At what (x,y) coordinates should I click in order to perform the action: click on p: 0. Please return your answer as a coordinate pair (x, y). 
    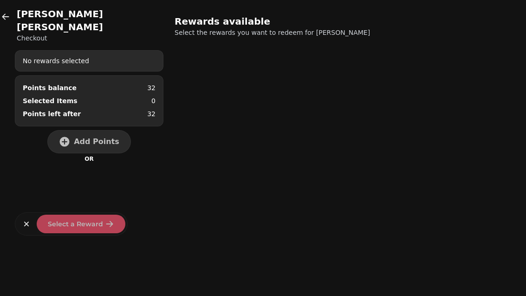
    Looking at the image, I should click on (153, 101).